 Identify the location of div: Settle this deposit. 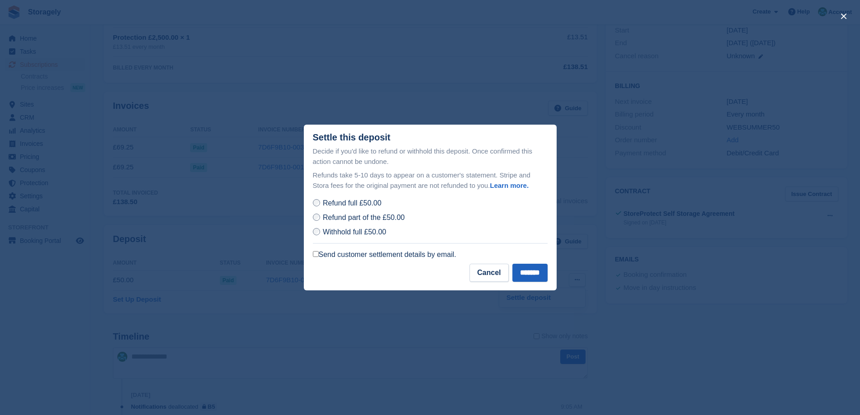
(352, 137).